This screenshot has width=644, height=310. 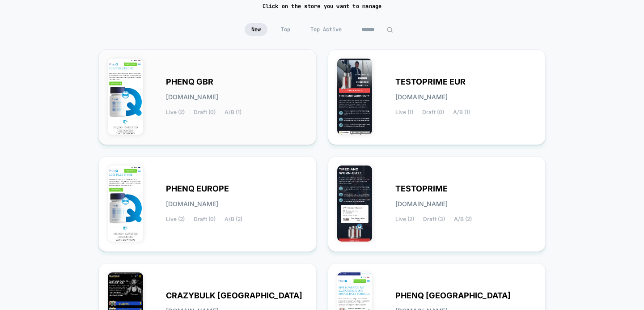 What do you see at coordinates (404, 112) in the screenshot?
I see `span: Live (1)` at bounding box center [404, 112].